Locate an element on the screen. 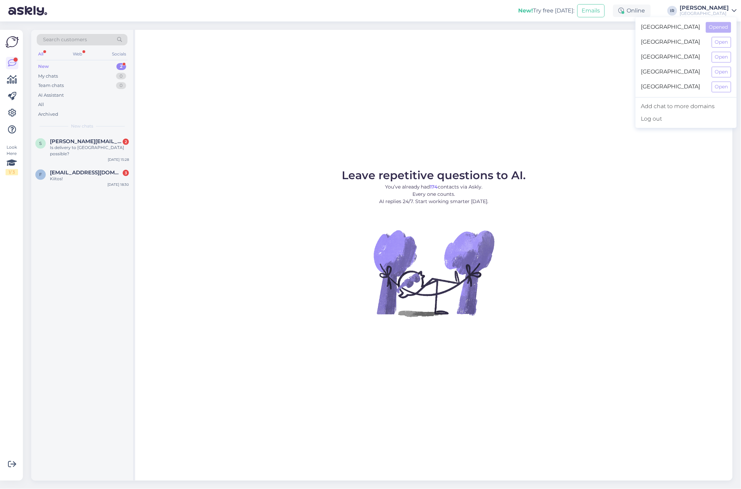 The image size is (741, 489). div: Socials is located at coordinates (119, 54).